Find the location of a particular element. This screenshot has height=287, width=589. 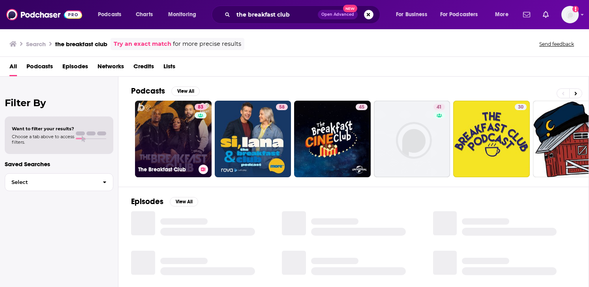

svg: Email not verified is located at coordinates (575, 9).